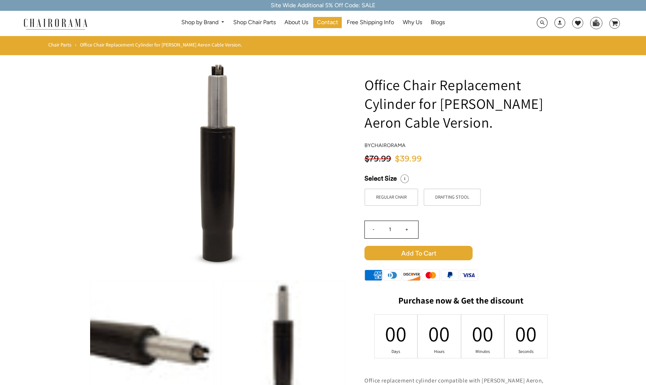  I want to click on span: Shop Chair Parts, so click(254, 22).